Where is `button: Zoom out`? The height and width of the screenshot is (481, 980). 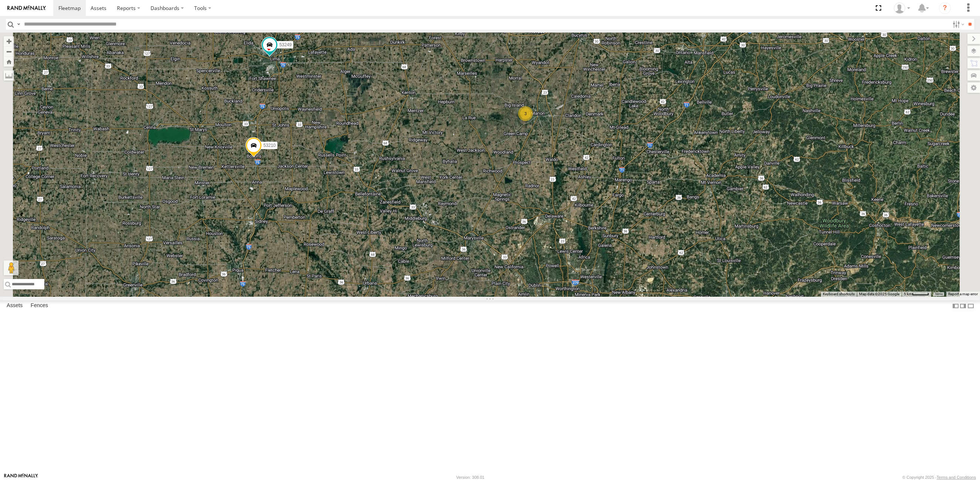
button: Zoom out is located at coordinates (9, 52).